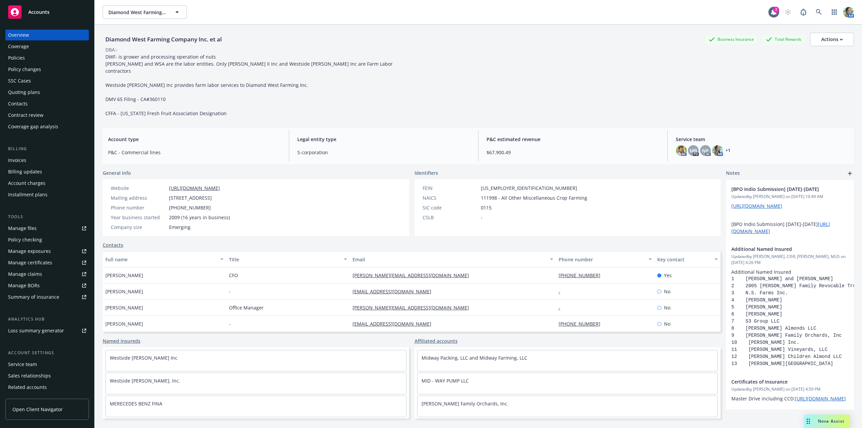 The height and width of the screenshot is (428, 862). Describe the element at coordinates (47, 376) in the screenshot. I see `a: Sales relationships` at that location.